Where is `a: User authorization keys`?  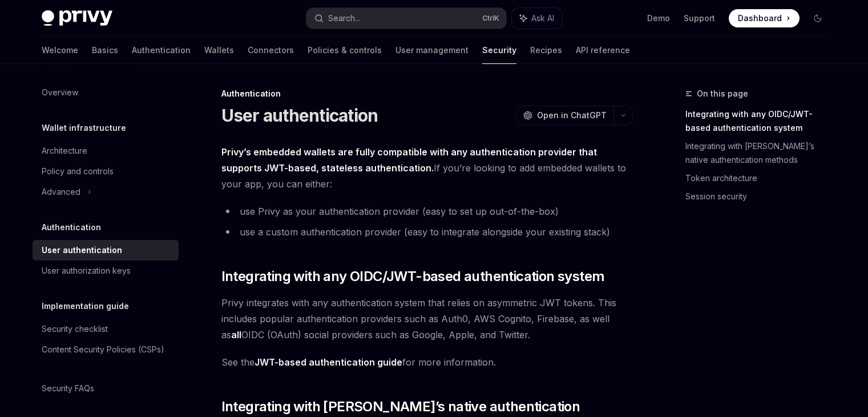
a: User authorization keys is located at coordinates (106, 270).